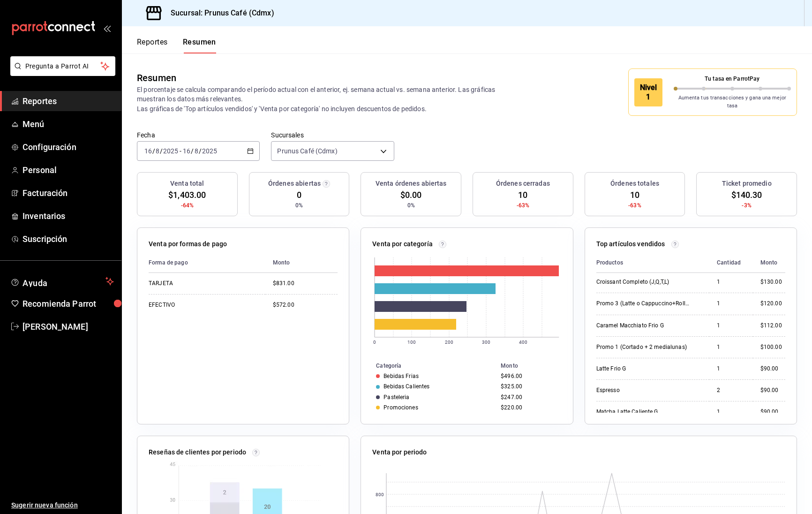  Describe the element at coordinates (68, 304) in the screenshot. I see `span: Recomienda Parrot` at that location.